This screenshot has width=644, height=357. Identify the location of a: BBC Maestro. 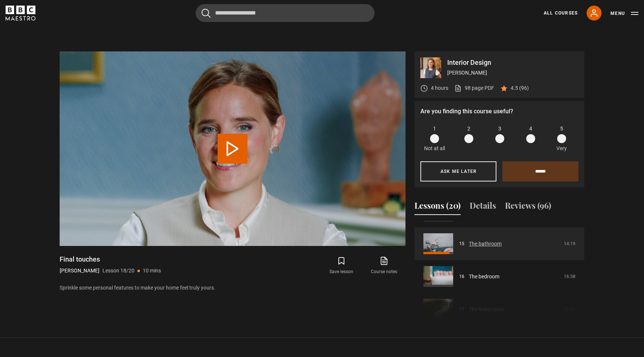
(21, 13).